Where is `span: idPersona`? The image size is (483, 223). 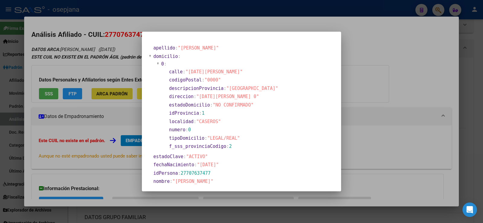
span: idPersona is located at coordinates (166, 173).